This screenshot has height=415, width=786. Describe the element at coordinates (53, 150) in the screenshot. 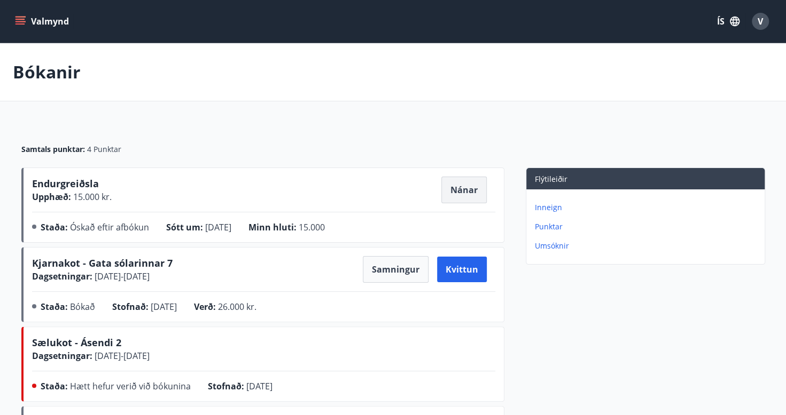

I see `span: Samtals punktar :` at that location.